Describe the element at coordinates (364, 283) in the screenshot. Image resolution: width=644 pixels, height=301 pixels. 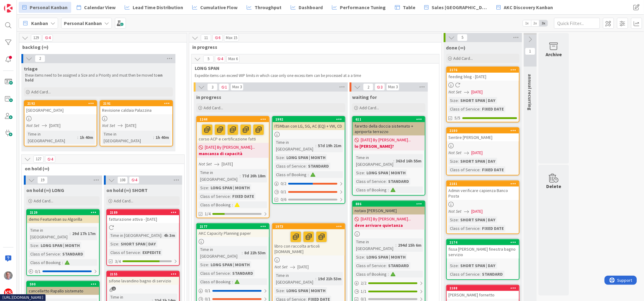
I see `span: 2 / 2` at that location.